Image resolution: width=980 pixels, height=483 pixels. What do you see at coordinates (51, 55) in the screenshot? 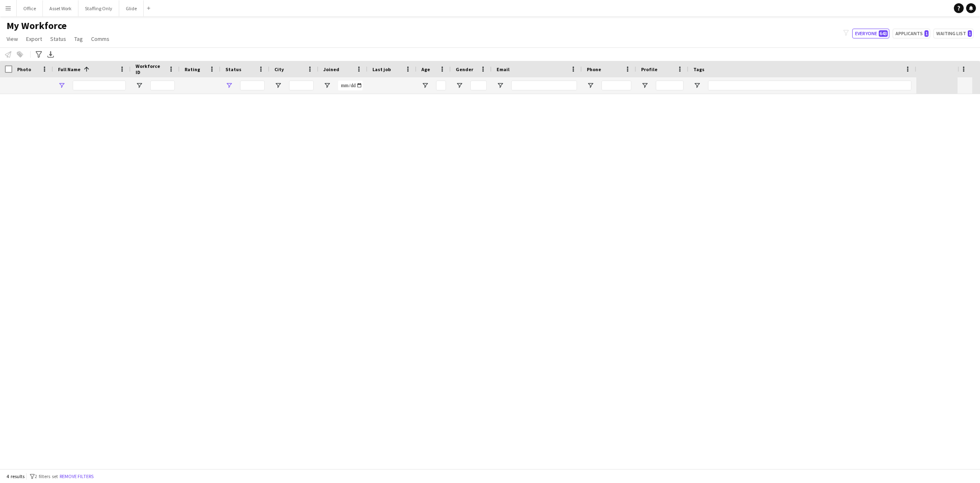
I see `app-action-btn: Export XLSX` at bounding box center [51, 55].